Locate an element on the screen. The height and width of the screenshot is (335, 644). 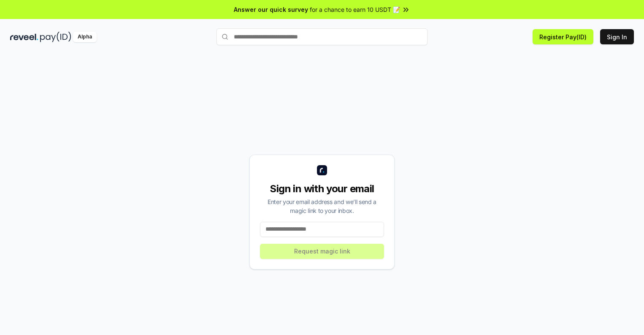
span: for a chance to earn 10 USDT 📝 is located at coordinates (355, 9).